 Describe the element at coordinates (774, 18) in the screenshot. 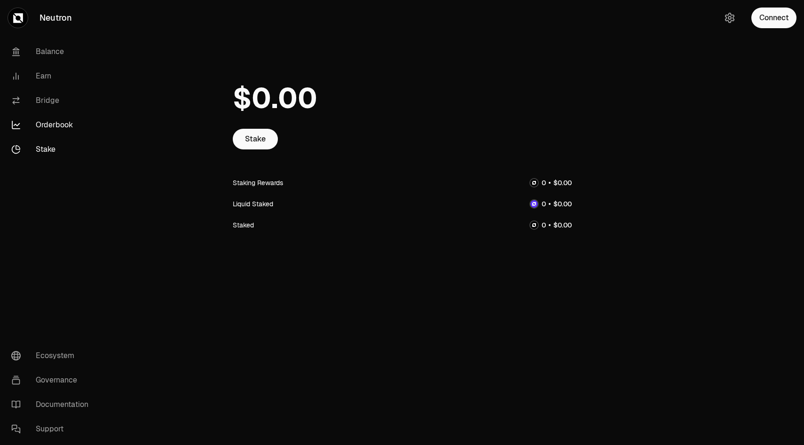

I see `button: Connect` at that location.